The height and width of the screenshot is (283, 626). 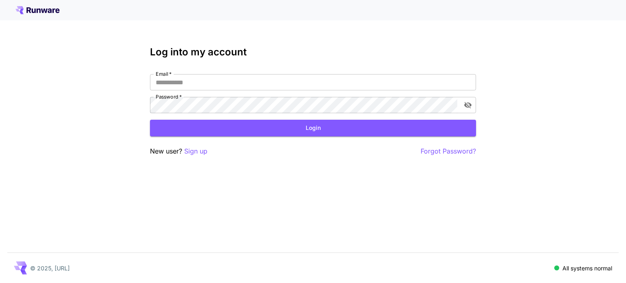 I want to click on label: Password, so click(x=169, y=97).